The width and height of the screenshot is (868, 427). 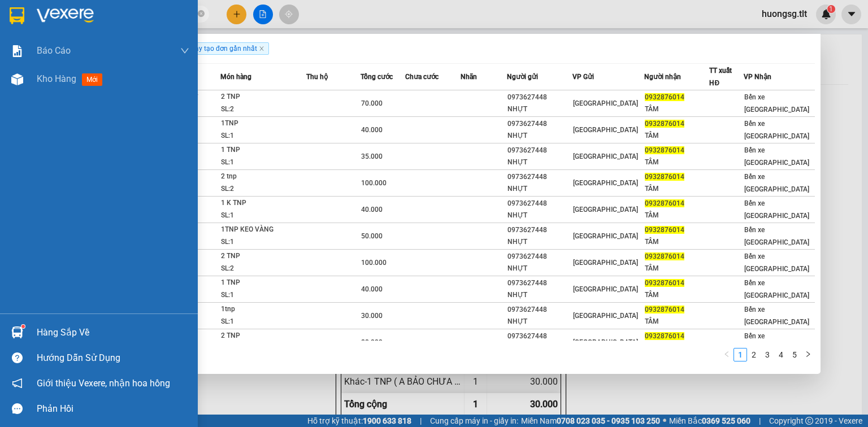 I want to click on span: Ngày tạo đơn gần nhất, so click(x=225, y=49).